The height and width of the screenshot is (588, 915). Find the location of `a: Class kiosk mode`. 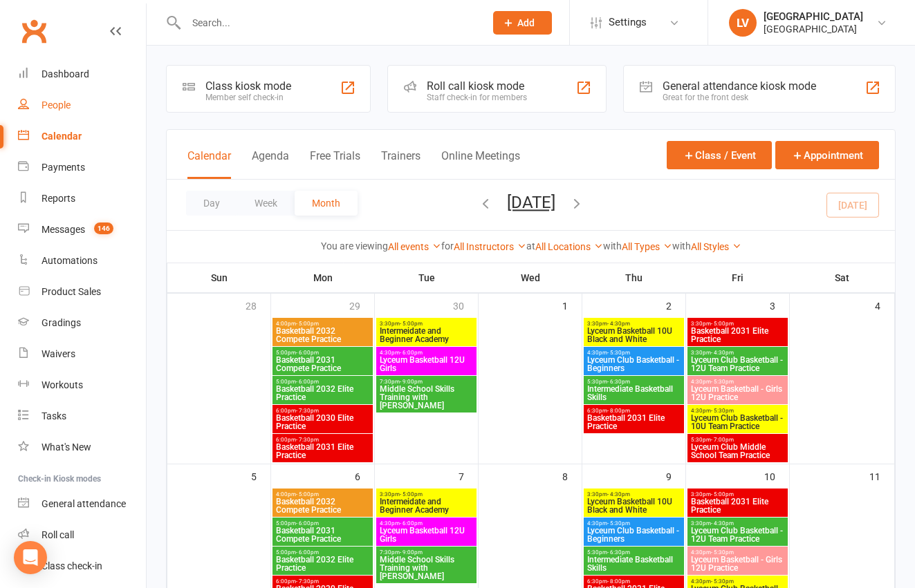

a: Class kiosk mode is located at coordinates (81, 566).